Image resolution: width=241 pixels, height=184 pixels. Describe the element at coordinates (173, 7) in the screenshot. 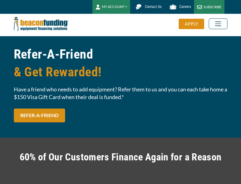

I see `img: Beacon Funding Careers` at that location.